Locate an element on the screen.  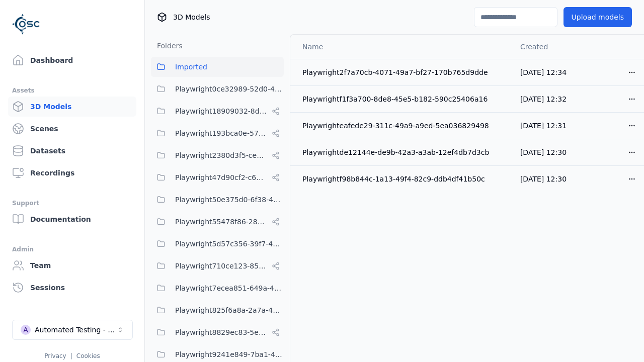
div: Admin is located at coordinates (72, 249).